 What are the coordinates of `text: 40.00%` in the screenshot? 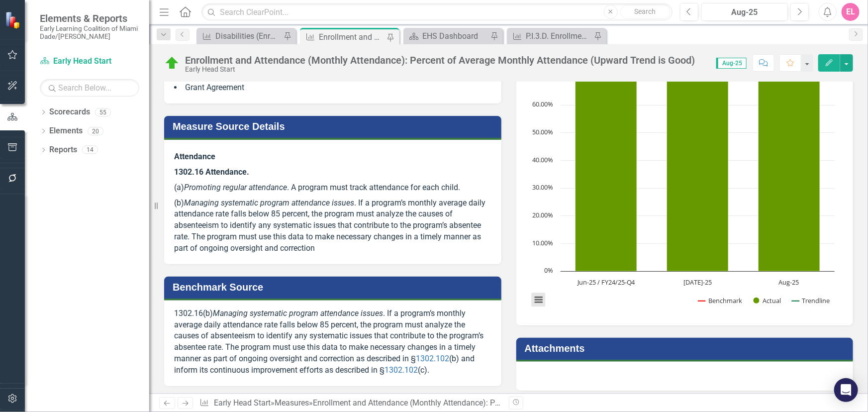 It's located at (543, 160).